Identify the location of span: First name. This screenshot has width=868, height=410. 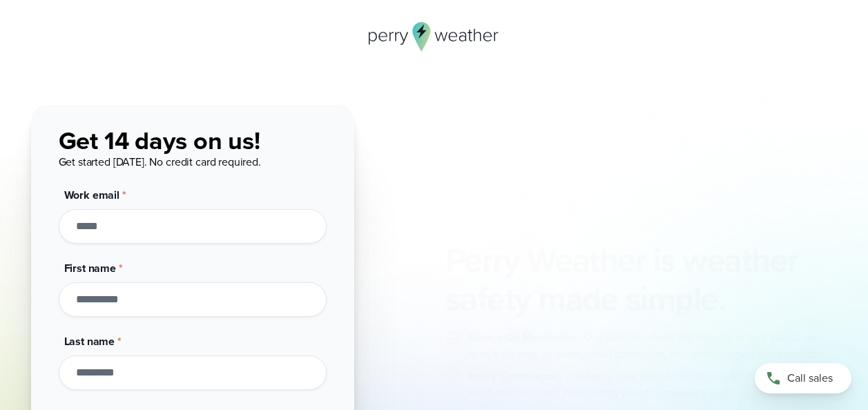
(90, 267).